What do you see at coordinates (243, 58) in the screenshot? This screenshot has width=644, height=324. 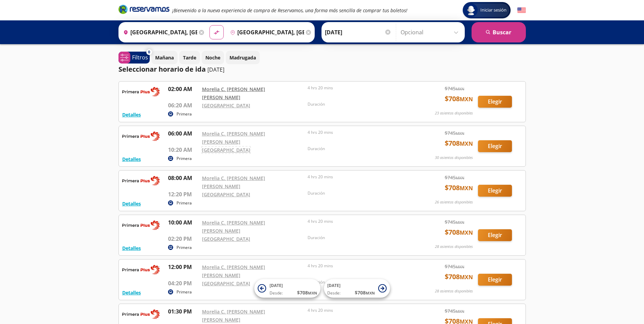 I see `button: Madrugada` at bounding box center [243, 58].